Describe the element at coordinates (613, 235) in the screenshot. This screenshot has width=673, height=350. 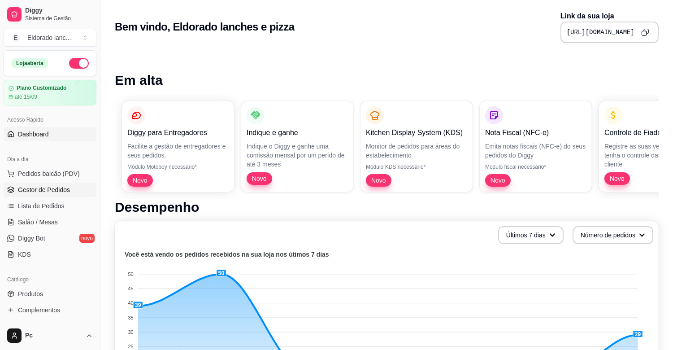
I see `button: Número de pedidos` at that location.